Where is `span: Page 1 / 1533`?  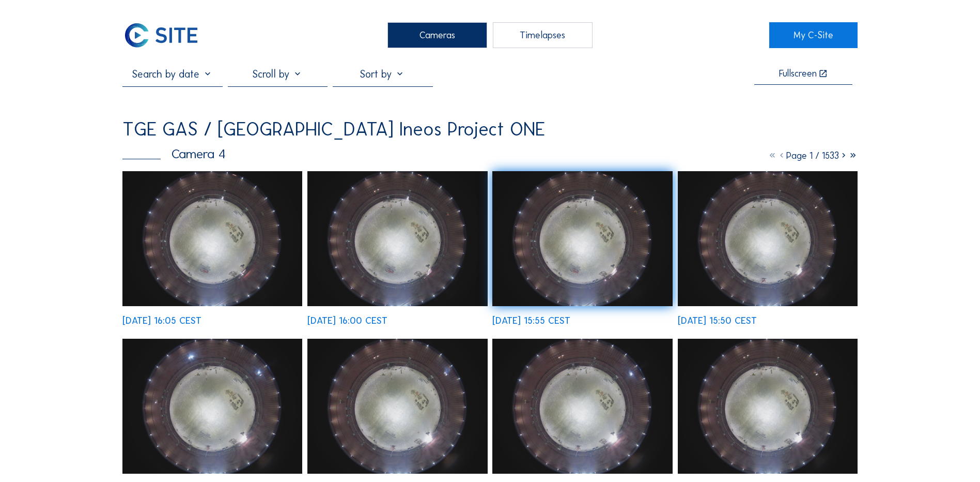
span: Page 1 / 1533 is located at coordinates (812, 156).